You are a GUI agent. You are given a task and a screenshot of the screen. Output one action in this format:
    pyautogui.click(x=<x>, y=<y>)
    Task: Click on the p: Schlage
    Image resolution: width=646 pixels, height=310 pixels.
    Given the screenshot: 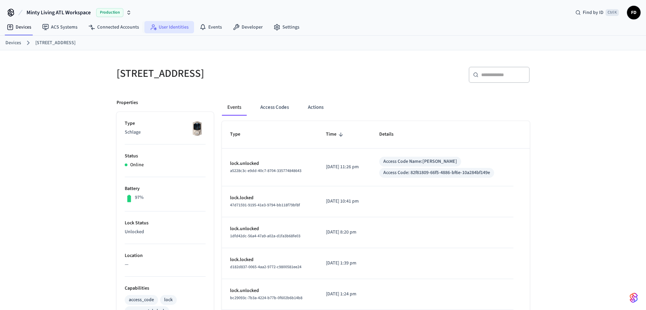 What is the action you would take?
    pyautogui.click(x=165, y=132)
    